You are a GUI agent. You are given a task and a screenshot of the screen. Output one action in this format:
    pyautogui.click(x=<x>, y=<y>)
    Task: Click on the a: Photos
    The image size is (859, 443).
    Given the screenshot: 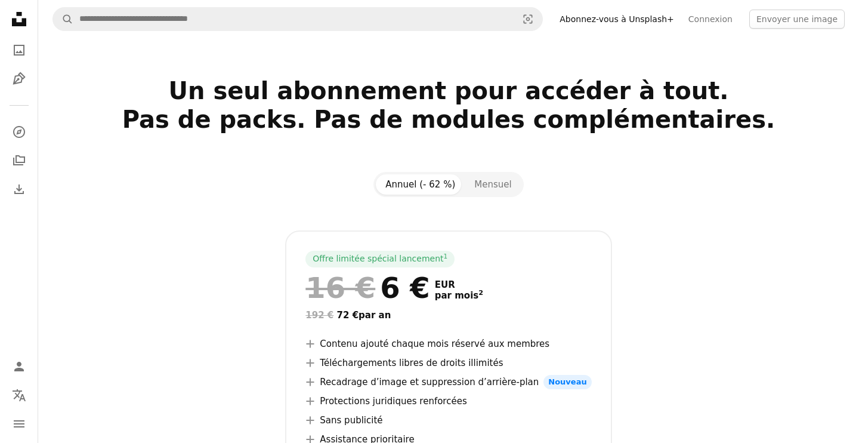 What is the action you would take?
    pyautogui.click(x=19, y=50)
    